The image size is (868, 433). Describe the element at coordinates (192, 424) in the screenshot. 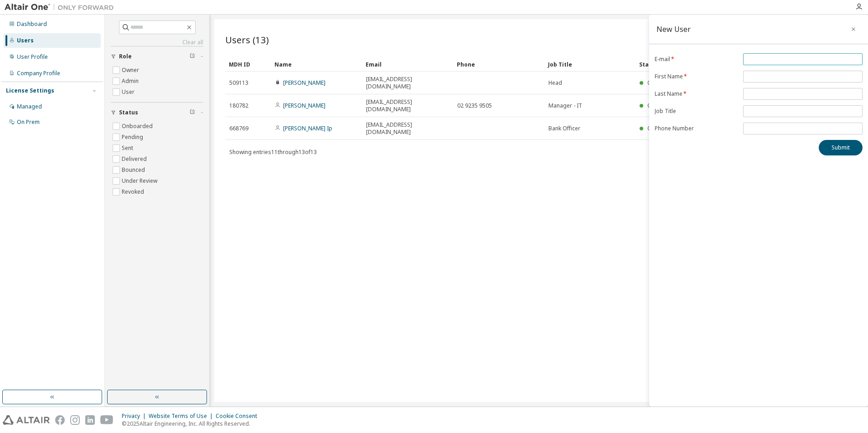

I see `p: © 2025 Altair Engineering, Inc. All Rights Reserved.` at that location.